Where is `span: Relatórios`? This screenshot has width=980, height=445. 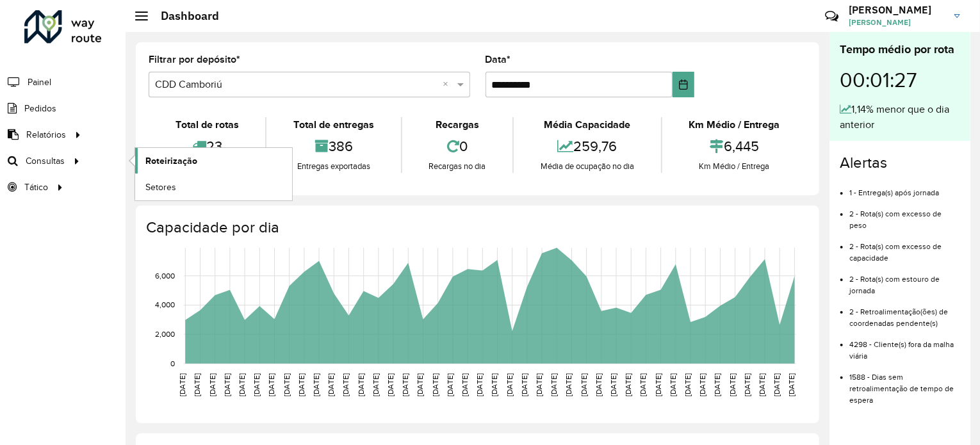
span: Relatórios is located at coordinates (46, 134).